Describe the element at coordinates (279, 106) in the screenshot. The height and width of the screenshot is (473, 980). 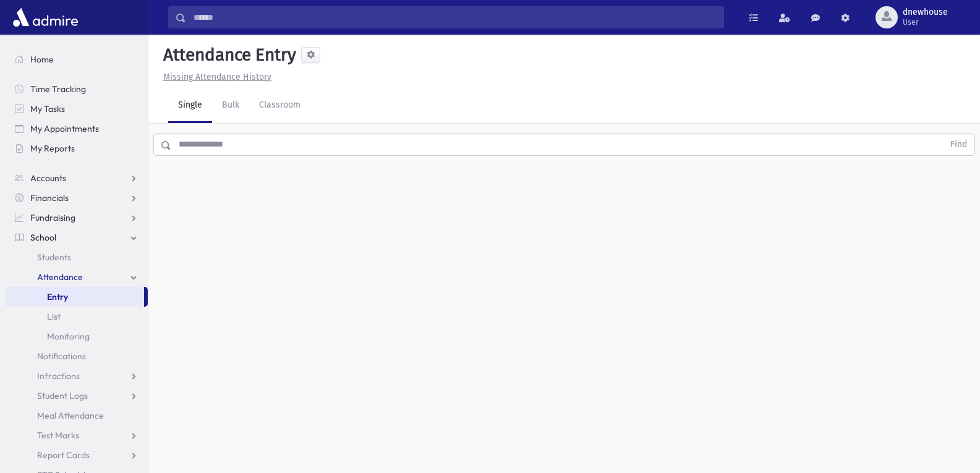
I see `a: Classroom` at that location.